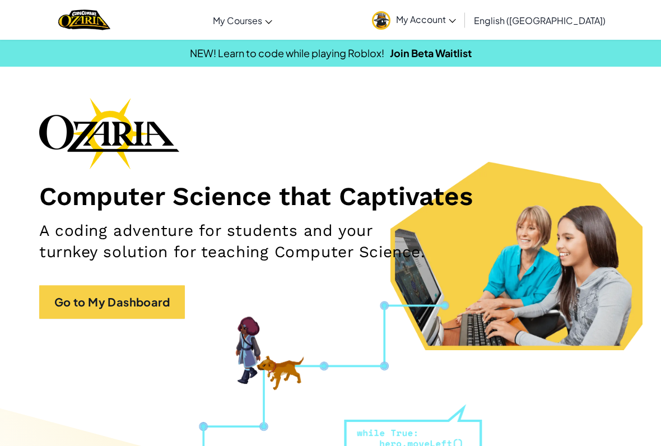 This screenshot has height=446, width=661. What do you see at coordinates (414, 20) in the screenshot?
I see `a: My Account` at bounding box center [414, 20].